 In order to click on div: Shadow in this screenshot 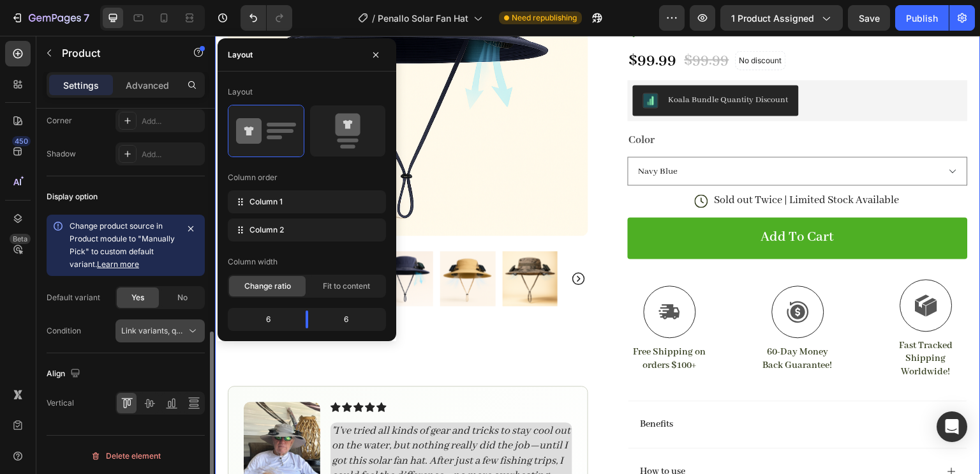, I will do `click(61, 154)`.